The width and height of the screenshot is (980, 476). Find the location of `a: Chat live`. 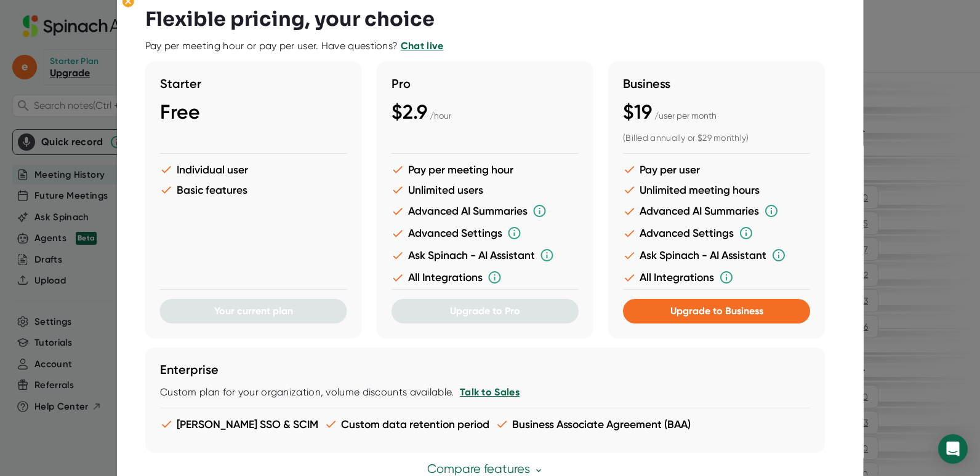

a: Chat live is located at coordinates (422, 45).